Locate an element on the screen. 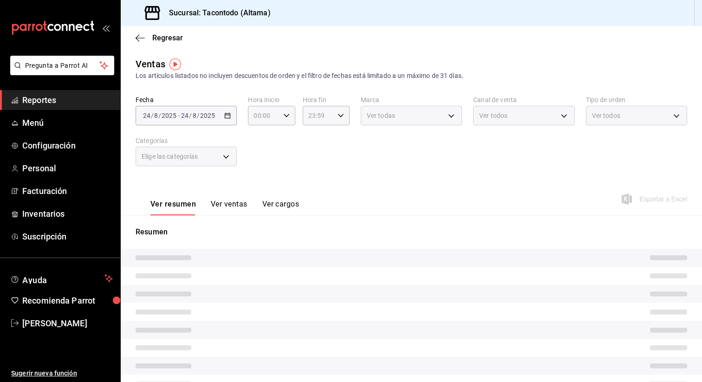 Image resolution: width=702 pixels, height=382 pixels. span: Ver todas is located at coordinates (381, 116).